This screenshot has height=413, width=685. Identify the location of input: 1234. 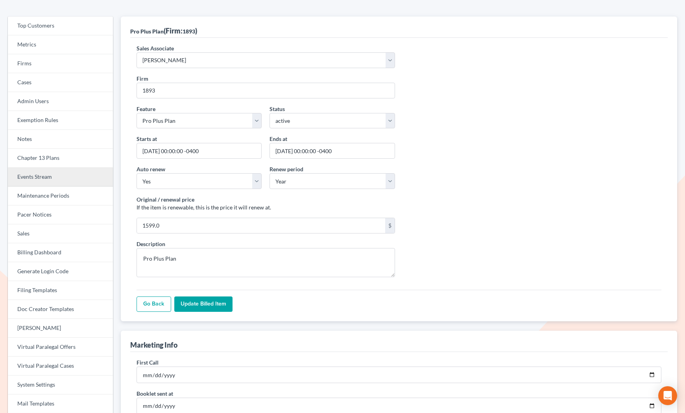
(266, 90).